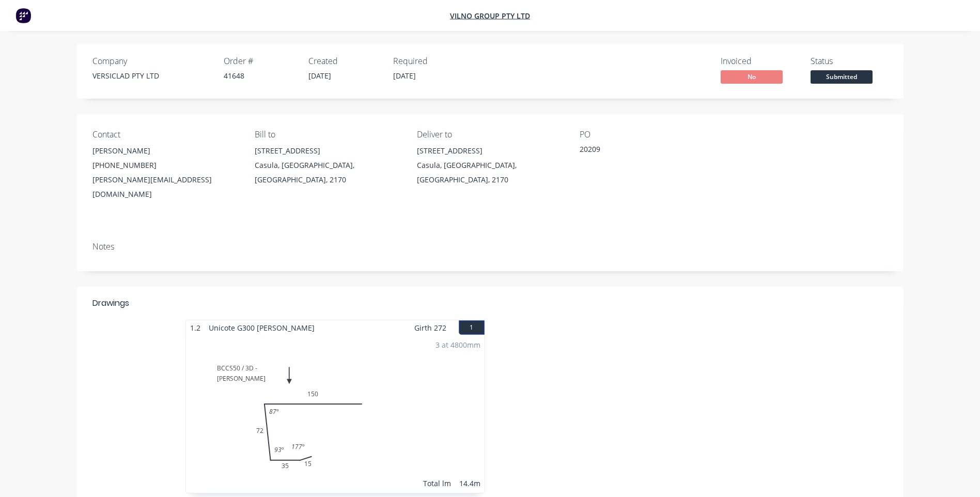 This screenshot has height=497, width=980. Describe the element at coordinates (260, 76) in the screenshot. I see `div: 41648` at that location.